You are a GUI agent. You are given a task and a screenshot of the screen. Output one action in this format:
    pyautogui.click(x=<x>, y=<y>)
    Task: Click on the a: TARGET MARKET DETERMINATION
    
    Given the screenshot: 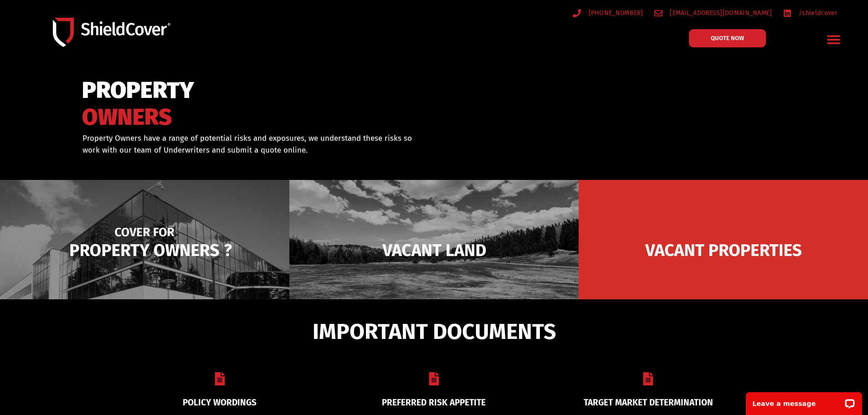 What is the action you would take?
    pyautogui.click(x=649, y=402)
    